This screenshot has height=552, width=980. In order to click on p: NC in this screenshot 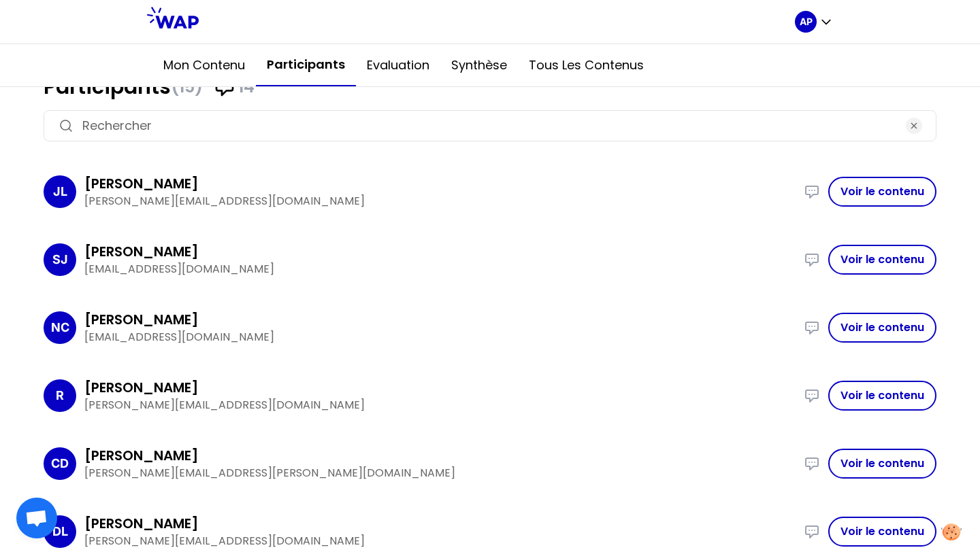, I will do `click(60, 328)`.